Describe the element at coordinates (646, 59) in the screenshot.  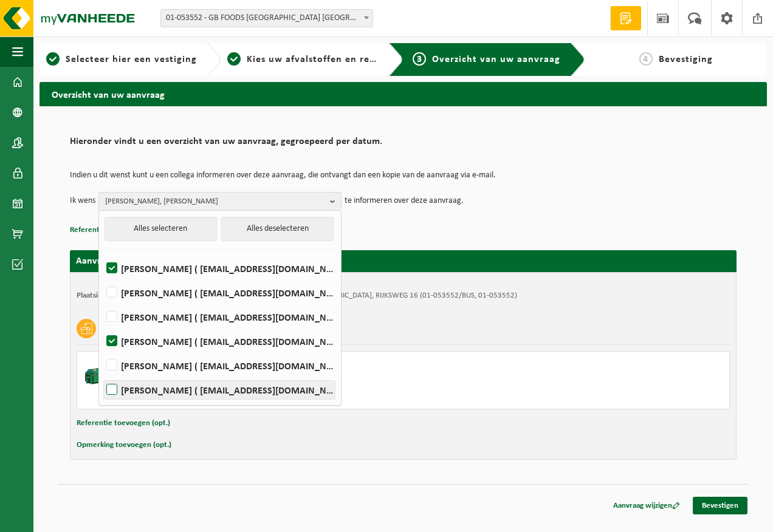
I see `span: 4` at that location.